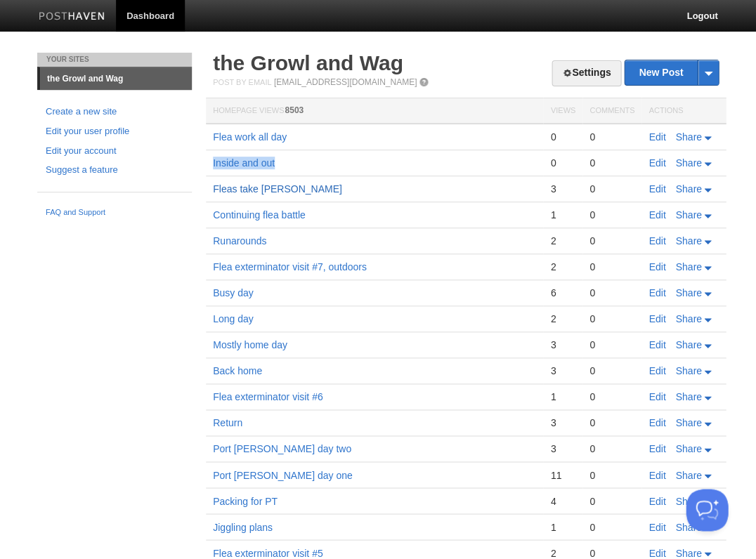  What do you see at coordinates (242, 527) in the screenshot?
I see `a: Jiggling plans` at bounding box center [242, 527].